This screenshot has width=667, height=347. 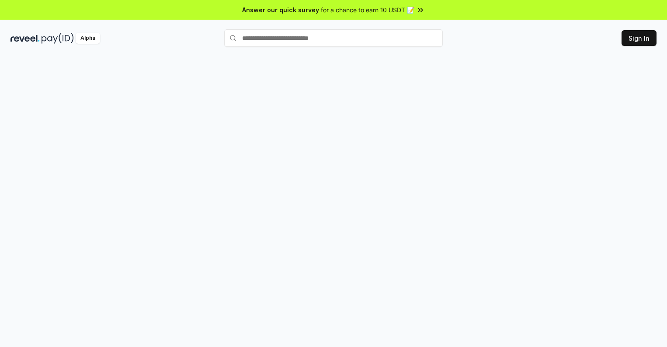 I want to click on span: for a chance to earn 10 USDT 📝, so click(x=368, y=10).